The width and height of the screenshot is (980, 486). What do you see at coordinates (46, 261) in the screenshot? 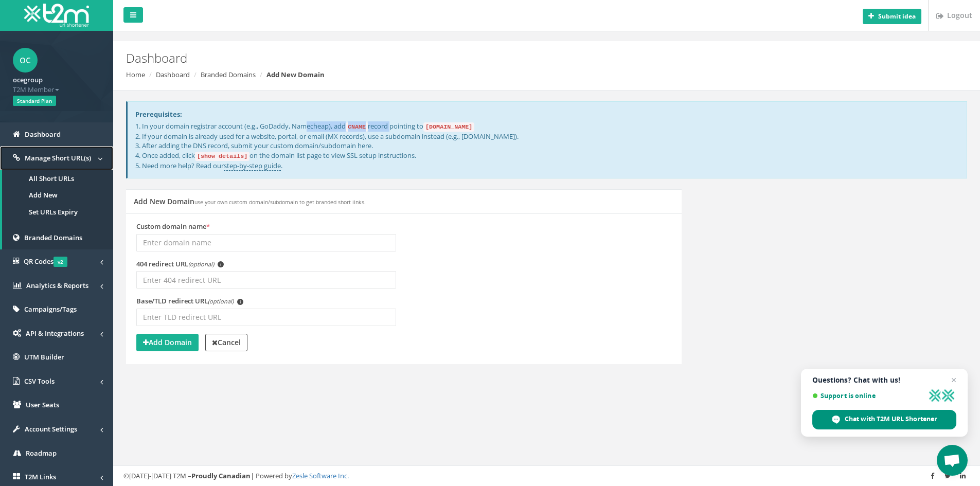
I see `span: QR Codes` at bounding box center [46, 261].